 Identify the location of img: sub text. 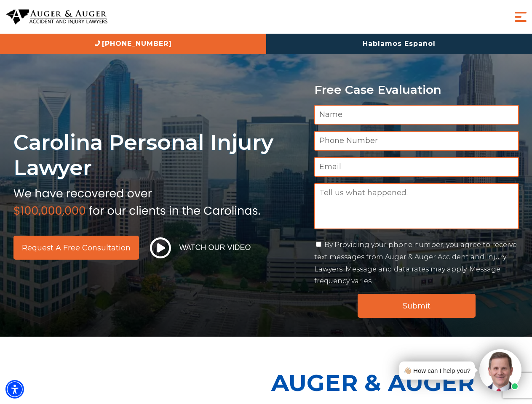
(137, 201).